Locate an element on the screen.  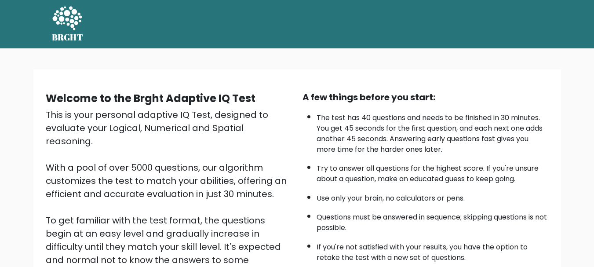
h5: BRGHT is located at coordinates (68, 37).